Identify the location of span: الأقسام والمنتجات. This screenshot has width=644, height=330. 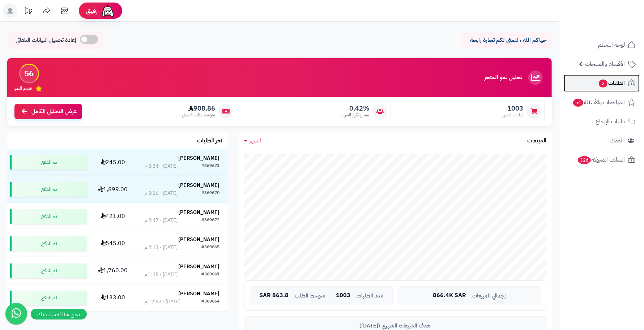
(605, 64).